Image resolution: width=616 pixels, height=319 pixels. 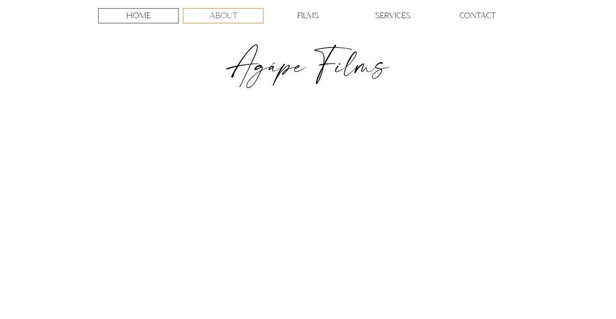 I want to click on a: ABOUT, so click(x=223, y=16).